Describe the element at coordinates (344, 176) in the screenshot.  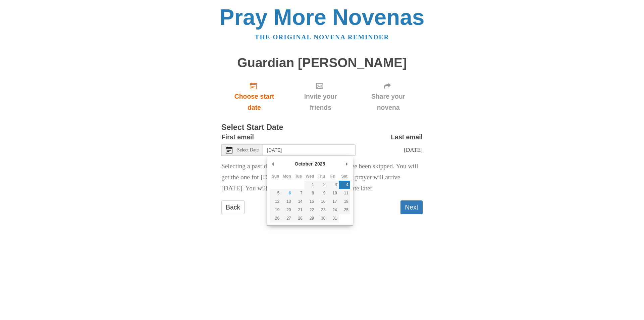
I see `abbr: Saturday` at that location.